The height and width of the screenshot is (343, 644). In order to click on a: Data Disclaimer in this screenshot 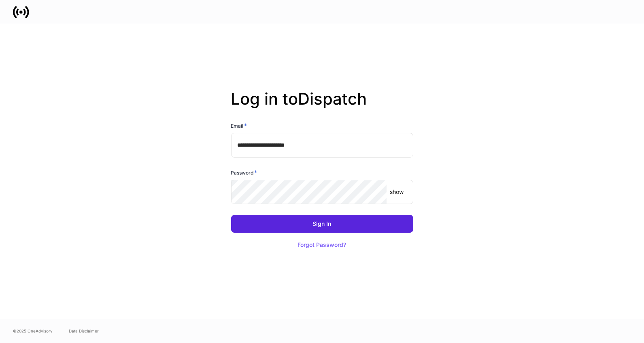, I will do `click(84, 331)`.